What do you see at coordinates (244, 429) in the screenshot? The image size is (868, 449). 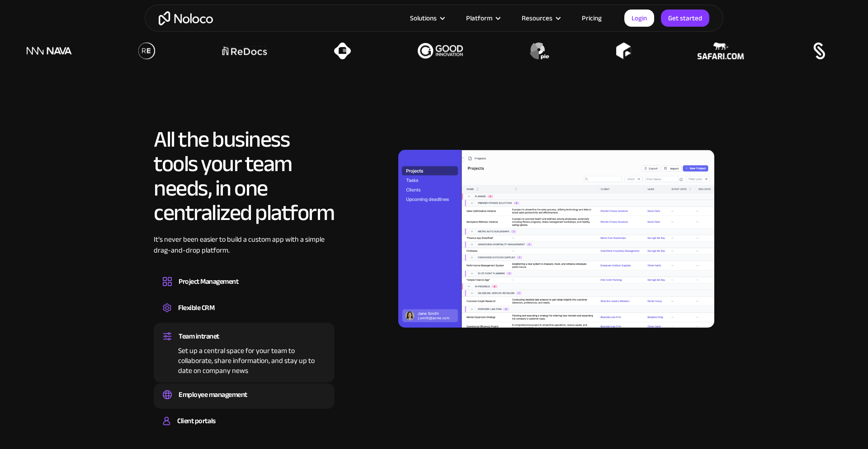 I see `div: Build a secure, fully-branded, and personalized client portal that lets your customers self-serve.` at bounding box center [244, 429].